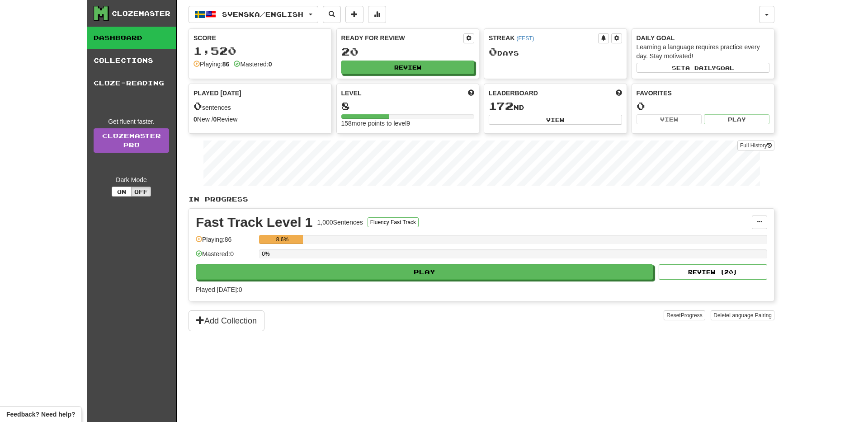 This screenshot has width=868, height=422. I want to click on strong: 86, so click(226, 64).